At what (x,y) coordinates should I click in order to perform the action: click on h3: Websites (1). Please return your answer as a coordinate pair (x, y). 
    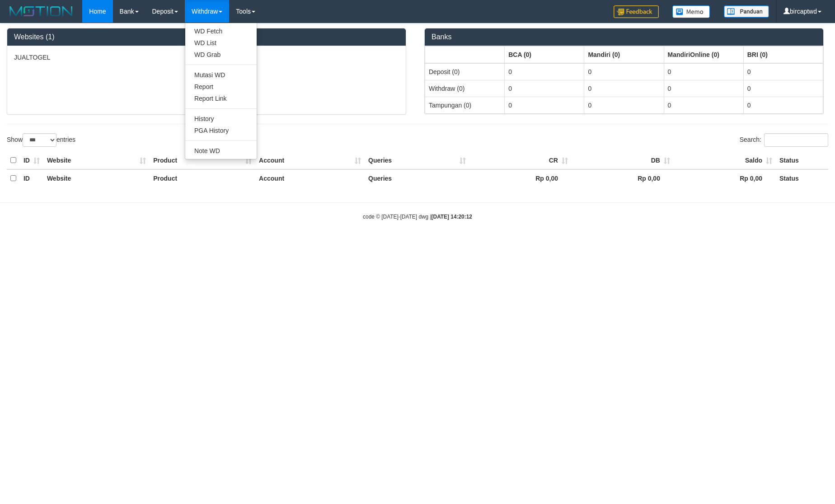
    Looking at the image, I should click on (206, 37).